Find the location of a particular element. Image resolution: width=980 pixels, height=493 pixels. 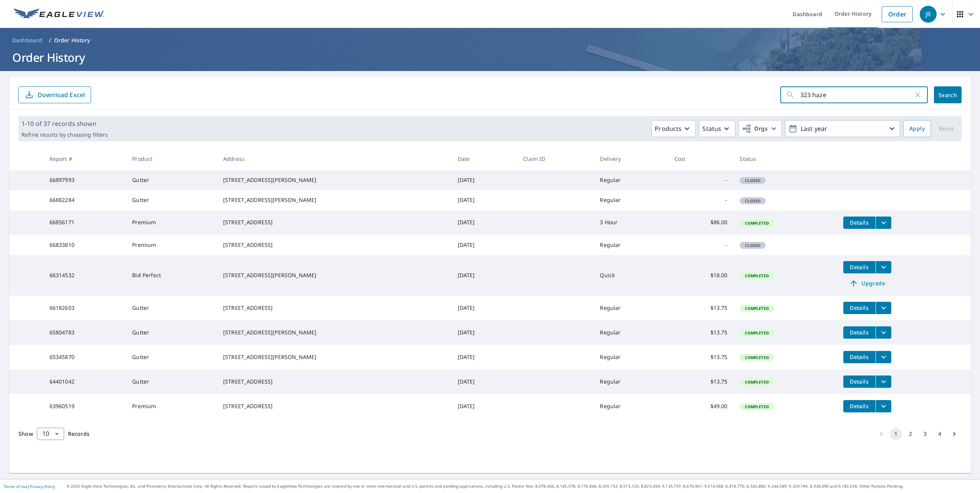

p: 1-10 of 37 records shown is located at coordinates (65, 124).